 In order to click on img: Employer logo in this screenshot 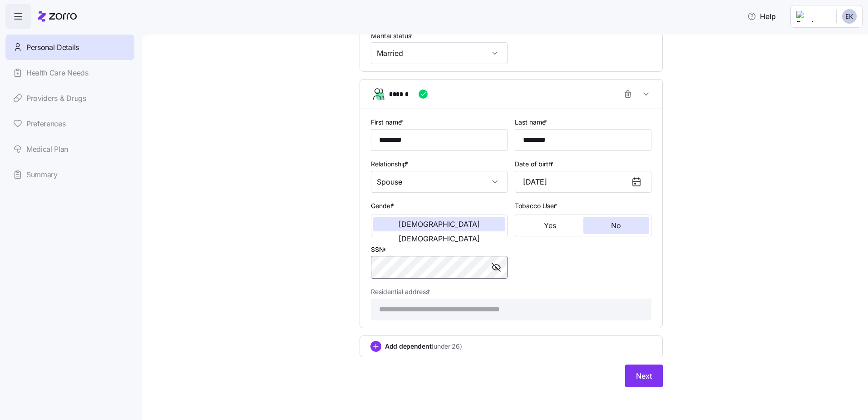, I will do `click(812, 16)`.